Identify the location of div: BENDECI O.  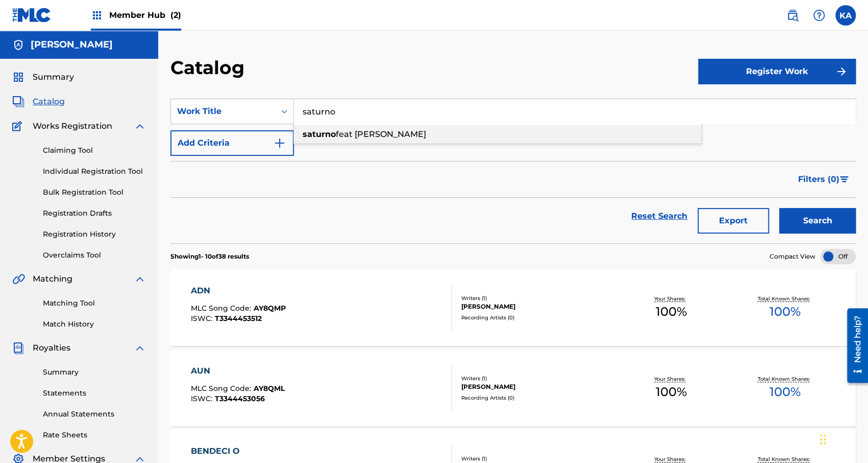
(236, 451).